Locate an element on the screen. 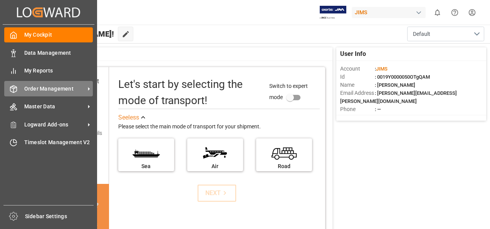  span: Default is located at coordinates (421, 34).